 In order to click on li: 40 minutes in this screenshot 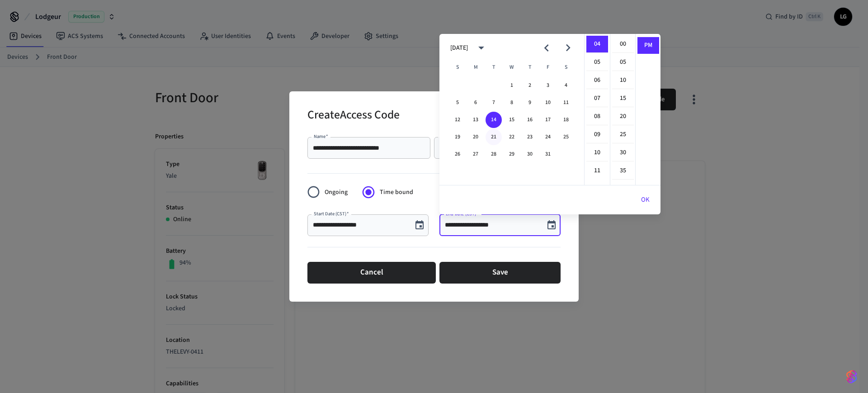, I will do `click(623, 189)`.